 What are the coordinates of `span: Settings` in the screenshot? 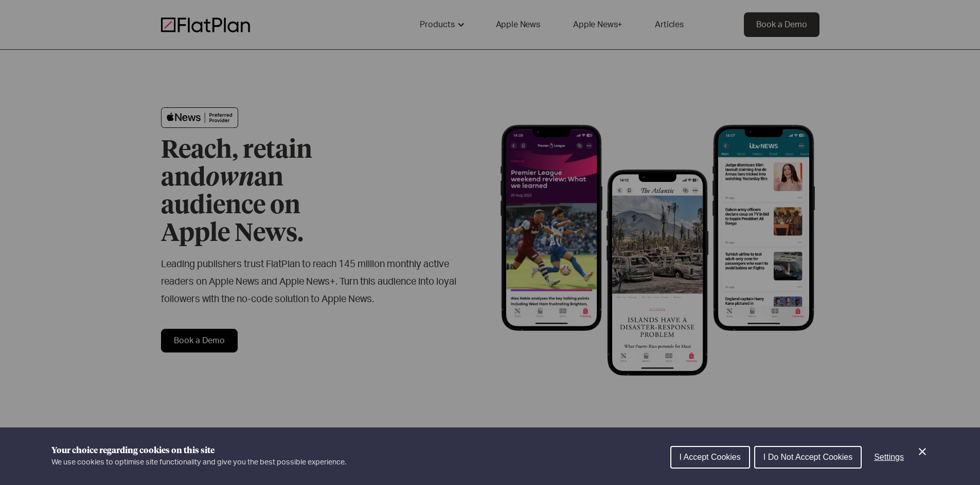 It's located at (889, 457).